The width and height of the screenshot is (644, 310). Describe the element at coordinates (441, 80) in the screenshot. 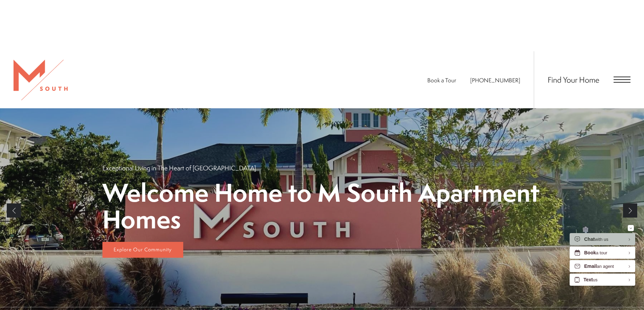

I see `a: Book a Tour` at that location.